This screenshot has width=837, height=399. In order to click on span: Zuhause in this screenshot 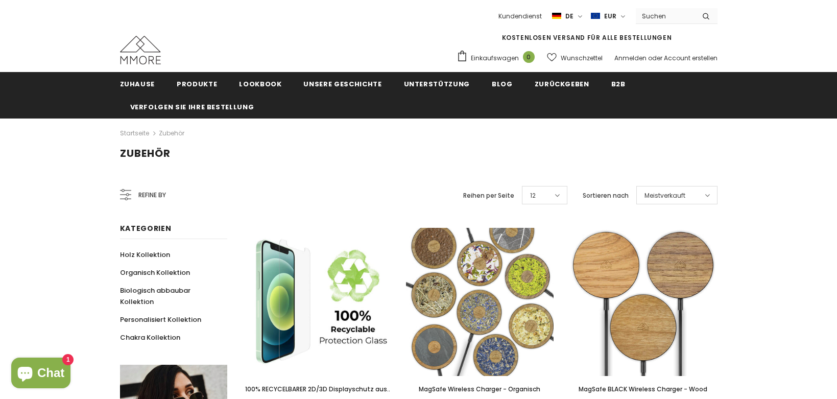, I will do `click(137, 84)`.